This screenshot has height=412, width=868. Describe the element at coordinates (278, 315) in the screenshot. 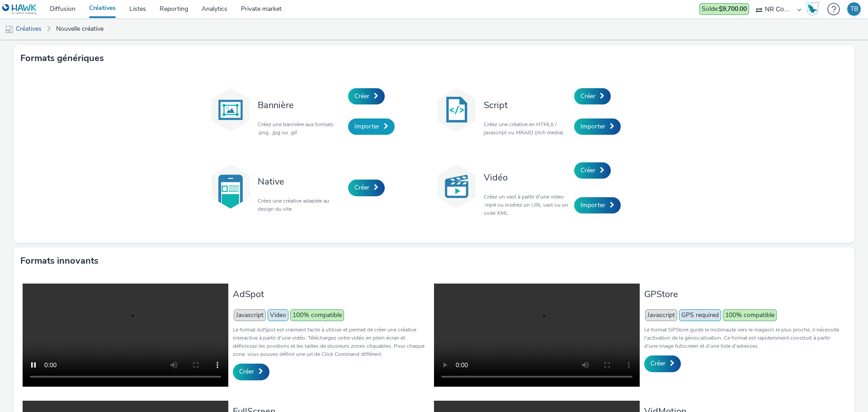

I see `span: Video` at that location.